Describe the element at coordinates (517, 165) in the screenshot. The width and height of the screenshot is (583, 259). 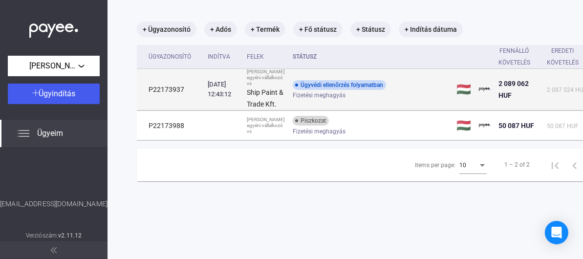
I see `div: 1 – 2 of 2` at that location.